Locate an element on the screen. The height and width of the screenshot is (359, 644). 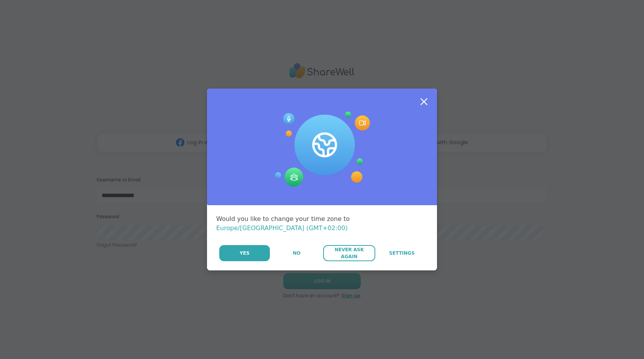
span: Never Ask Again is located at coordinates (349, 253).